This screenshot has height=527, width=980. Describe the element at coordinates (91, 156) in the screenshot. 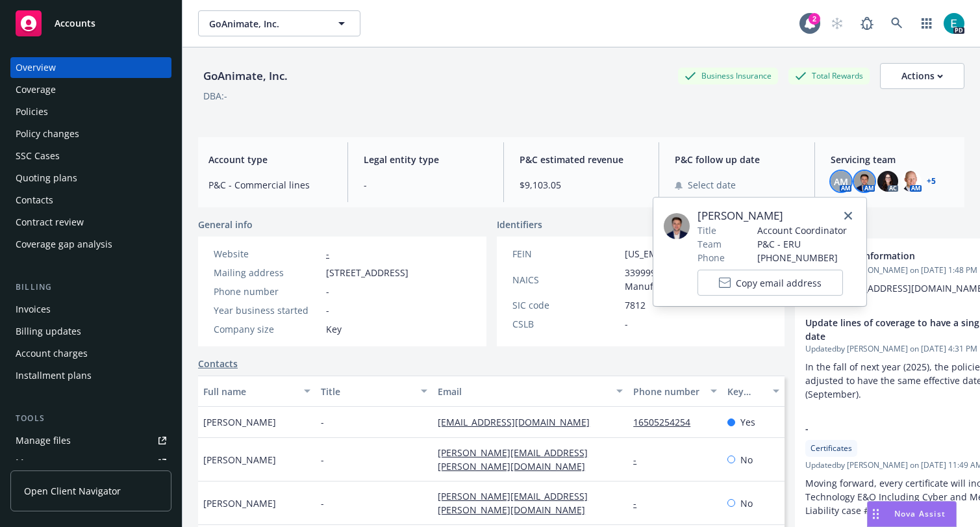

I see `a: SSC Cases` at that location.